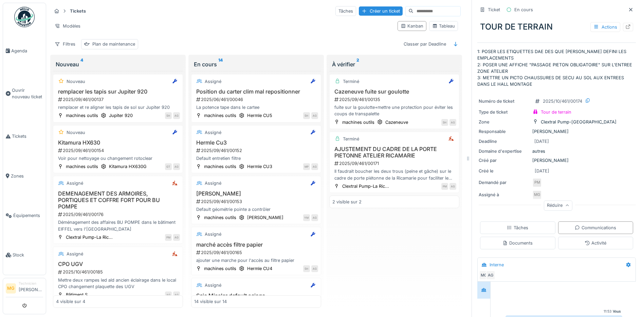 The image size is (644, 317). Describe the element at coordinates (563, 101) in the screenshot. I see `div: 2025/10/461/00174` at that location.